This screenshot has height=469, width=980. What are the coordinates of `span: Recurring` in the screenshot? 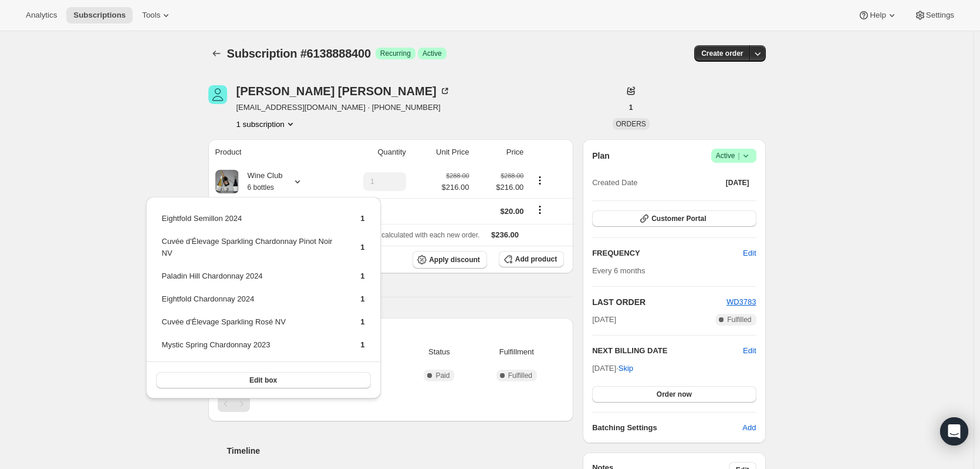 It's located at (396, 53).